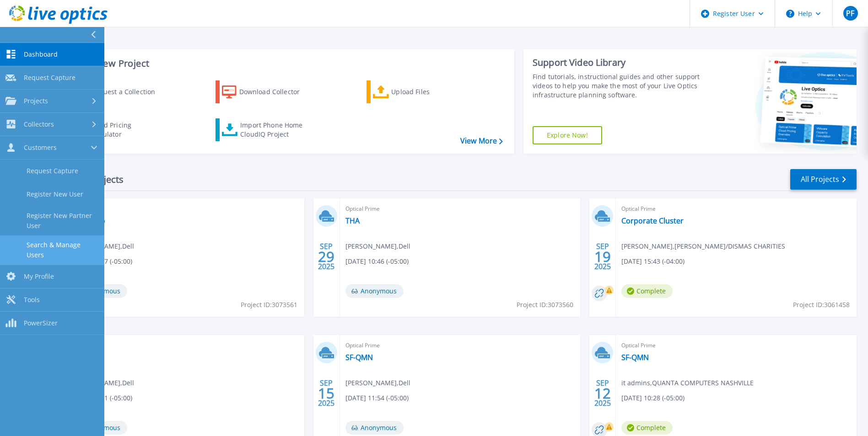 The height and width of the screenshot is (436, 868). Describe the element at coordinates (617, 86) in the screenshot. I see `div: Find tutorials, instructional guides and other support videos to help you make the most of your L...` at that location.